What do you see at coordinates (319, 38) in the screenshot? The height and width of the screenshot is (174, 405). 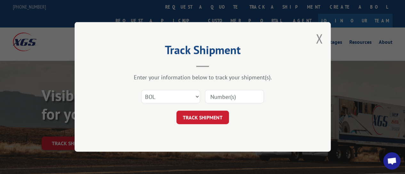 I see `button: Close modal` at bounding box center [319, 38].